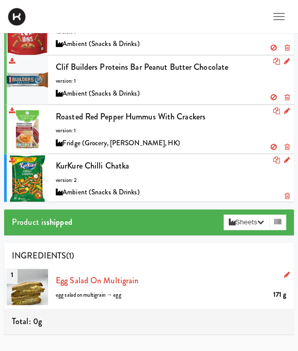  Describe the element at coordinates (97, 280) in the screenshot. I see `span: Egg Salad on Multigrain` at that location.